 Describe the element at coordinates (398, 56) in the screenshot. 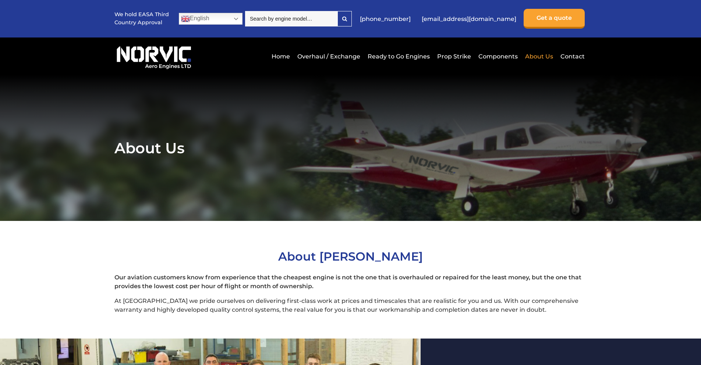

I see `a: Ready to Go Engines` at that location.